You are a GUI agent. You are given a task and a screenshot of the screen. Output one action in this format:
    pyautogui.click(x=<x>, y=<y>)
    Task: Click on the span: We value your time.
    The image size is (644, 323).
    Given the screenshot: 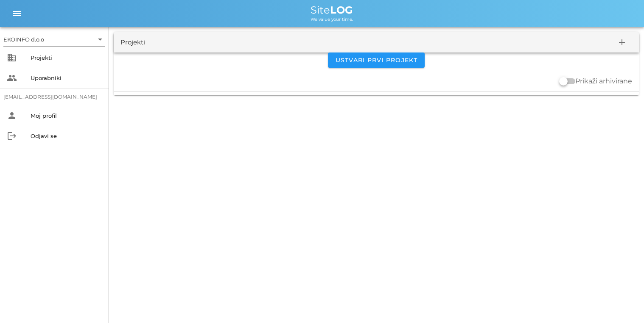 What is the action you would take?
    pyautogui.click(x=332, y=19)
    